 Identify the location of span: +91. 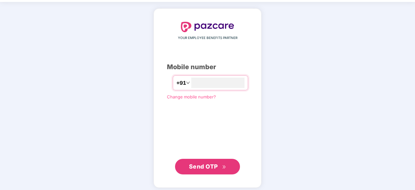
(181, 83).